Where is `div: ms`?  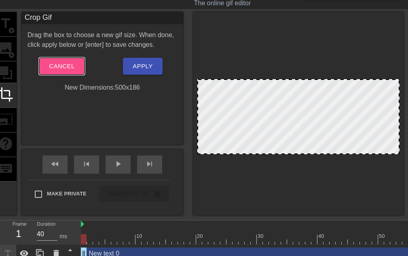
div: ms is located at coordinates (63, 237).